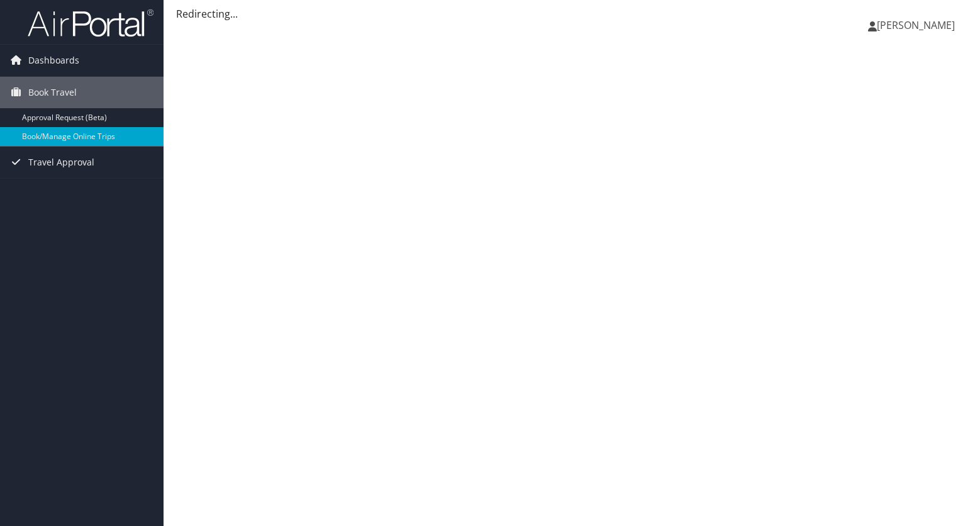 The image size is (980, 526). What do you see at coordinates (91, 23) in the screenshot?
I see `img: airportal-logo.png` at bounding box center [91, 23].